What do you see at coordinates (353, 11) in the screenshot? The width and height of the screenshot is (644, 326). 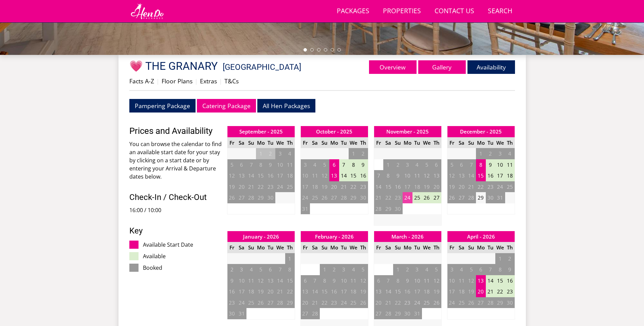 I see `a: Packages` at bounding box center [353, 11].